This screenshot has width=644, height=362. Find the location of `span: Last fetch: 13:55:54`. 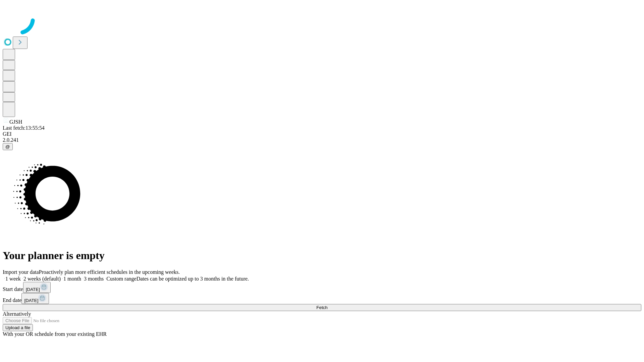

span: Last fetch: 13:55:54 is located at coordinates (24, 128).